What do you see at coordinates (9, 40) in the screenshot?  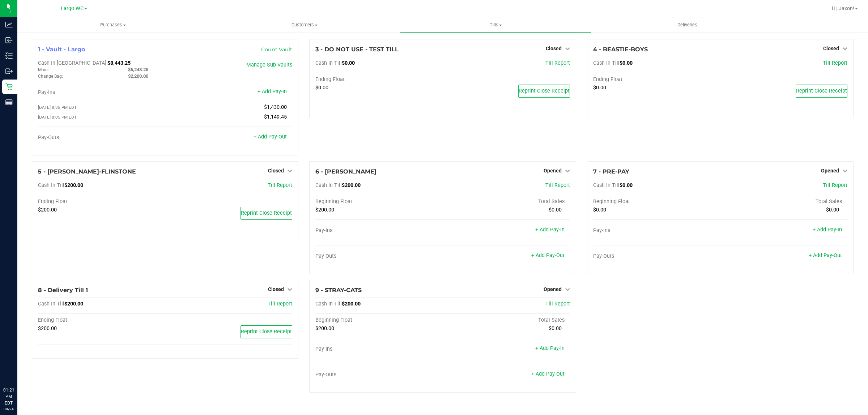 I see `inline-svg: Inbound` at bounding box center [9, 40].